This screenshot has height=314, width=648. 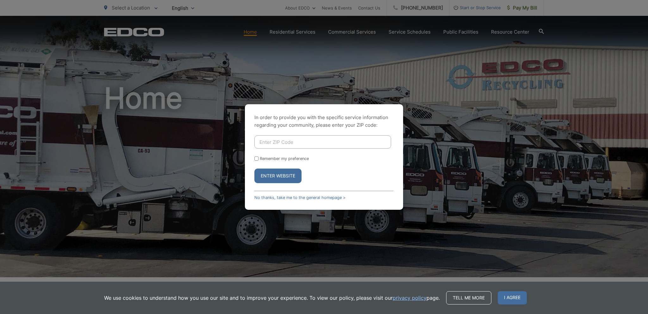 I want to click on p: We use cookies to understand how you use our site and to improve your experience. To view our pol..., so click(x=272, y=298).